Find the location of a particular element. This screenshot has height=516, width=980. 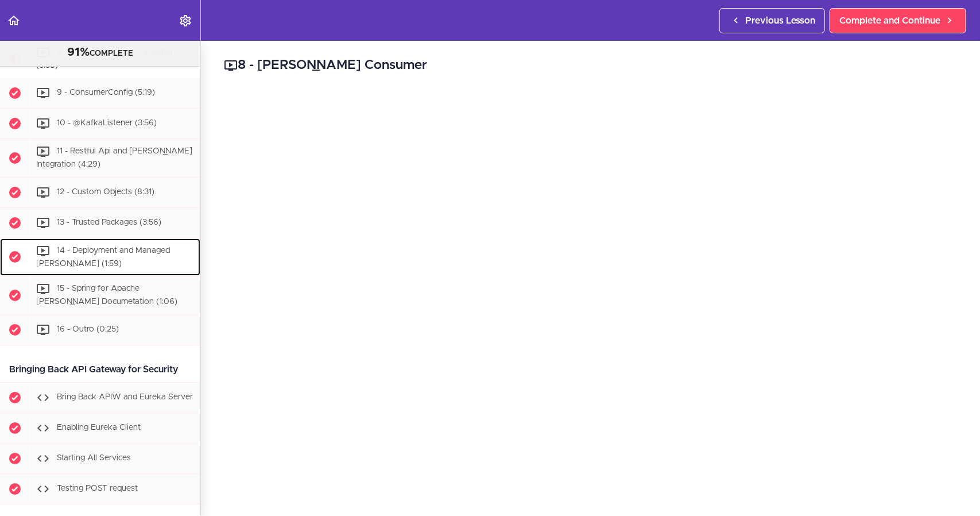

span: 13 - Trusted Packages (3:56) is located at coordinates (109, 223).